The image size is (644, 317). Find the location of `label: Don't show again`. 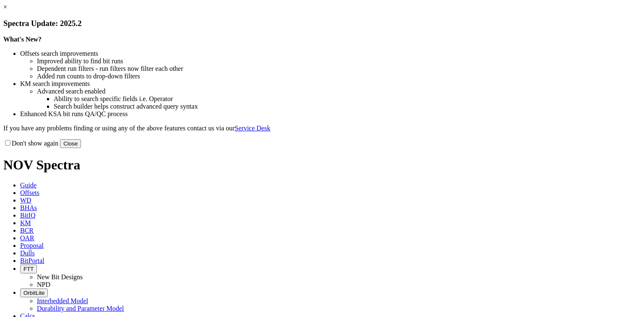

label: Don't show again is located at coordinates (31, 143).